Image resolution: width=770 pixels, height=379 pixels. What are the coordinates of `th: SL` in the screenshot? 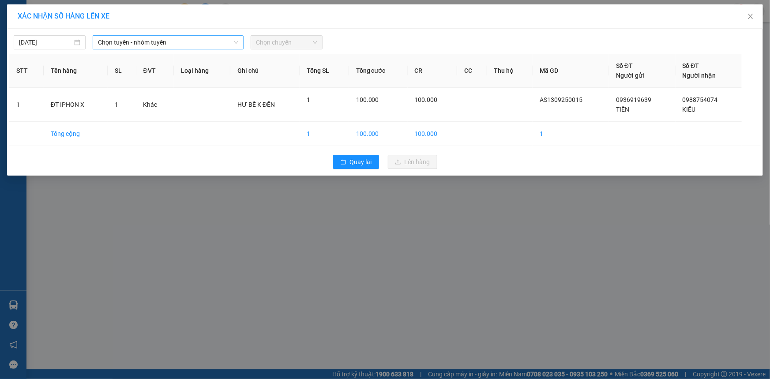 It's located at (122, 71).